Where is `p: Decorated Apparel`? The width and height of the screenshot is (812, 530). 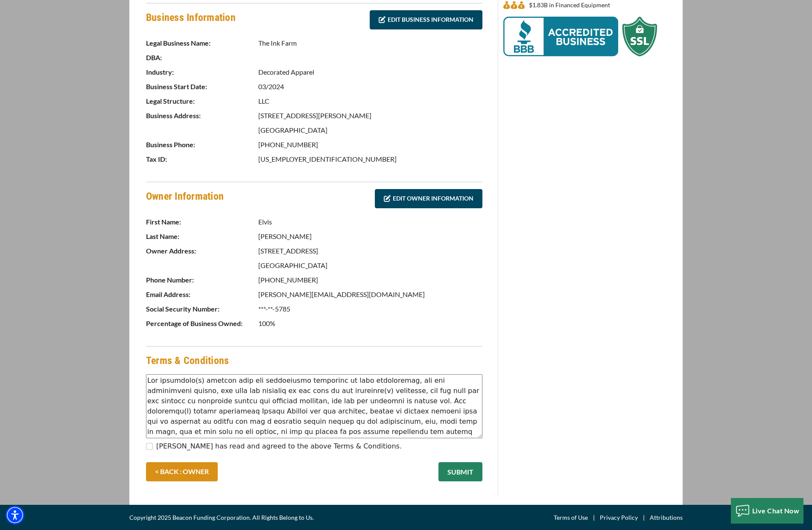 p: Decorated Apparel is located at coordinates (370, 72).